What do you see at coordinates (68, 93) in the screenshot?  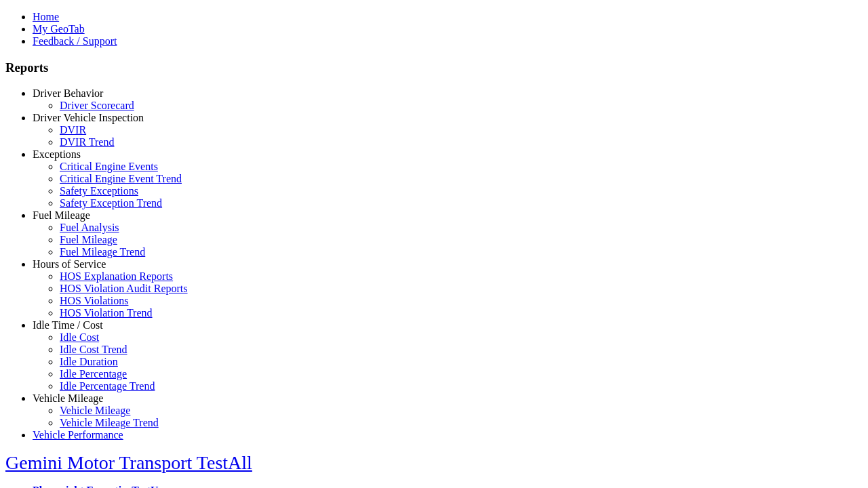 I see `a: Driver Behavior` at bounding box center [68, 93].